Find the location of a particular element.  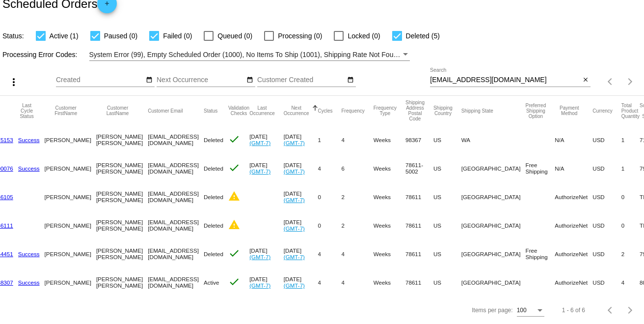

div: 1 - 6 of 6 is located at coordinates (574, 310).